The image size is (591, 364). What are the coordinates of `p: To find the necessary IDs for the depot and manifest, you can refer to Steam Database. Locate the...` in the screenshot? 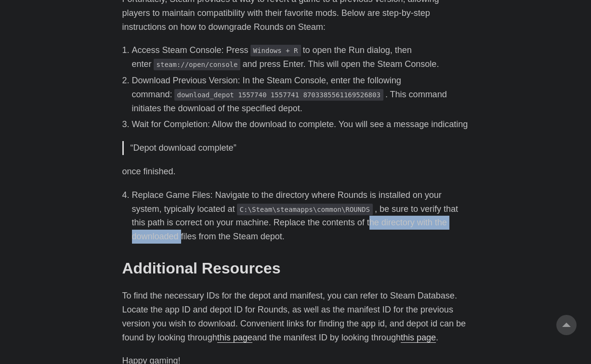 It's located at (296, 316).